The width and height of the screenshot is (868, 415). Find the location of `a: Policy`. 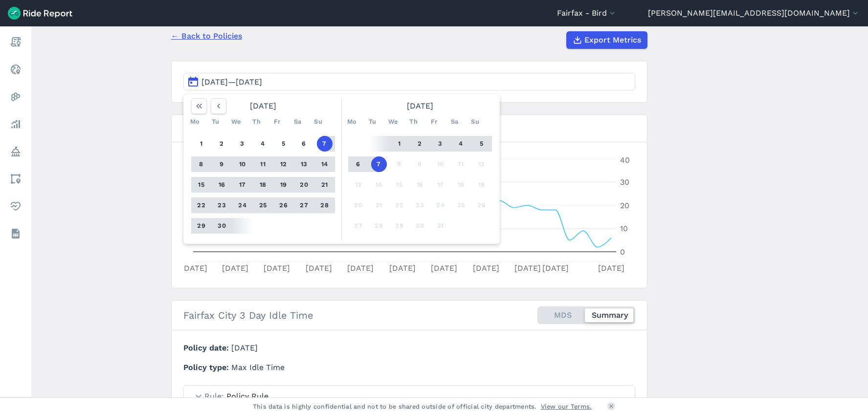

a: Policy is located at coordinates (16, 151).